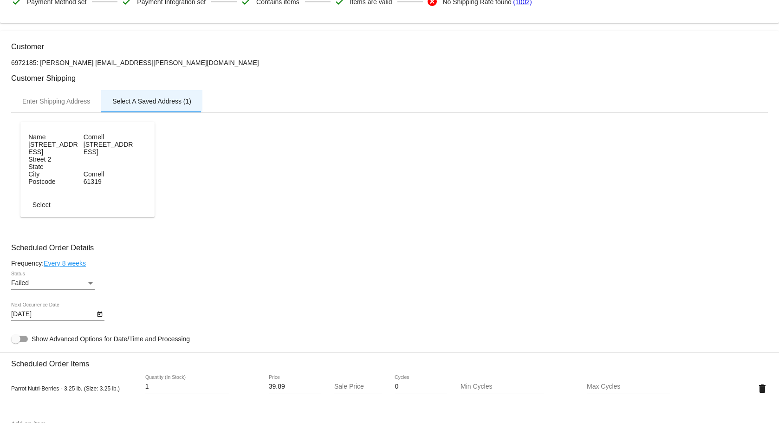 This screenshot has height=423, width=779. Describe the element at coordinates (99, 313) in the screenshot. I see `button: Open calendar` at that location.